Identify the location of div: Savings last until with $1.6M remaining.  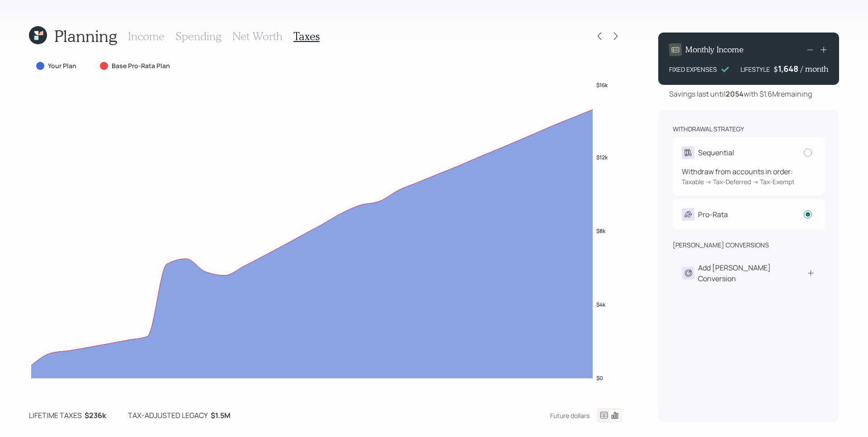
(741, 94).